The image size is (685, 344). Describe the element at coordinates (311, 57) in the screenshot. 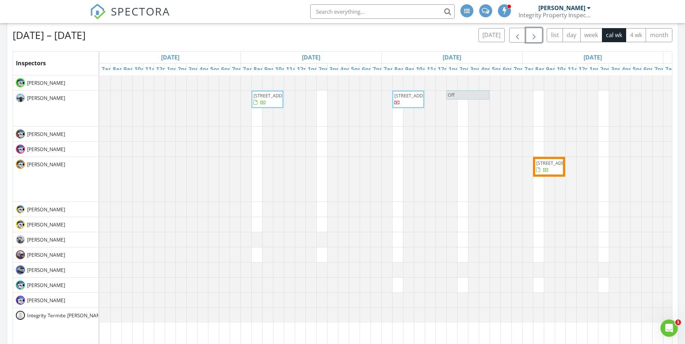

I see `a: Go to September 8, 2025` at that location.